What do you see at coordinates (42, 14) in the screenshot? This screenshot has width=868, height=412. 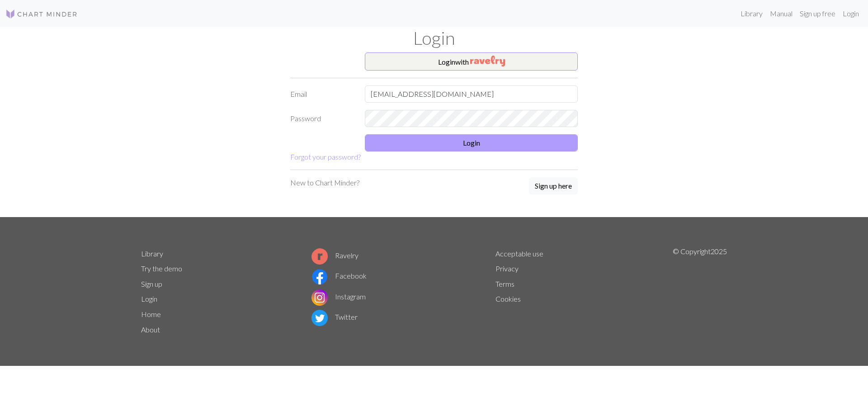 I see `img: Logo` at bounding box center [42, 14].